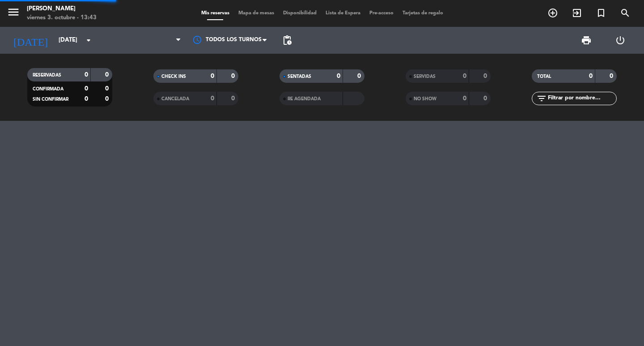 Image resolution: width=644 pixels, height=346 pixels. What do you see at coordinates (620, 40) in the screenshot?
I see `div: LOG OUT` at bounding box center [620, 40].